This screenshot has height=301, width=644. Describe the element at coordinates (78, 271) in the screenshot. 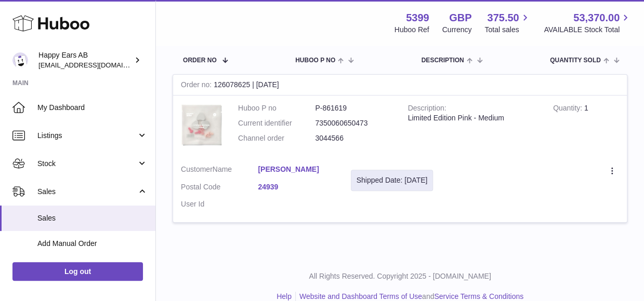

I see `a: Log out` at that location.